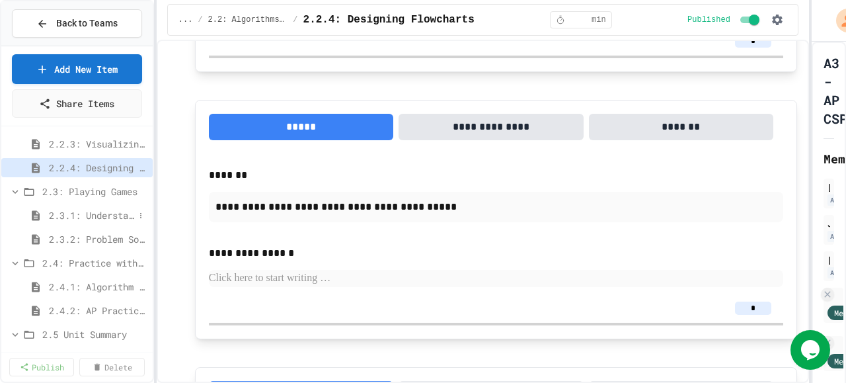 This screenshot has width=846, height=383. Describe the element at coordinates (87, 23) in the screenshot. I see `span: Back to Teams` at that location.